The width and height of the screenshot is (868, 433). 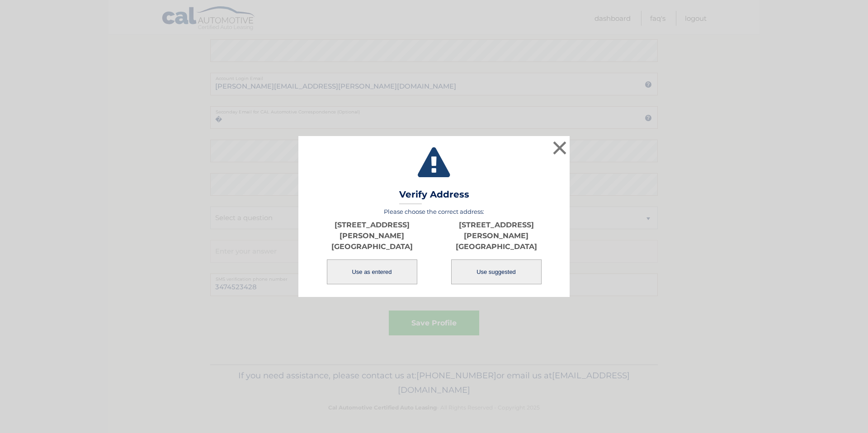 I want to click on h3: Verify Address, so click(x=434, y=197).